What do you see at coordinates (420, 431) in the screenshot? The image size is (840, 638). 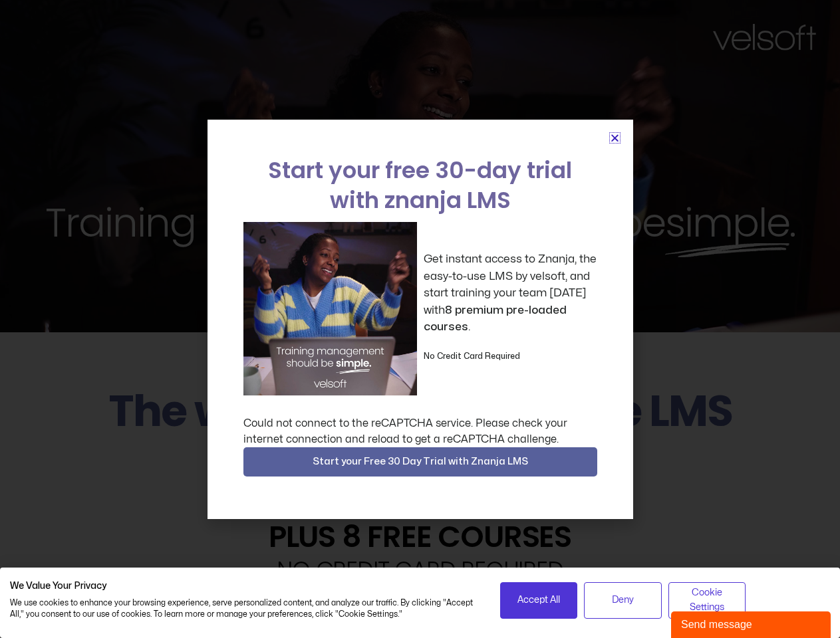 I see `div: Could not connect to the reCAPTCHA service. Please check your internet connection and reload to g...` at bounding box center [420, 431].